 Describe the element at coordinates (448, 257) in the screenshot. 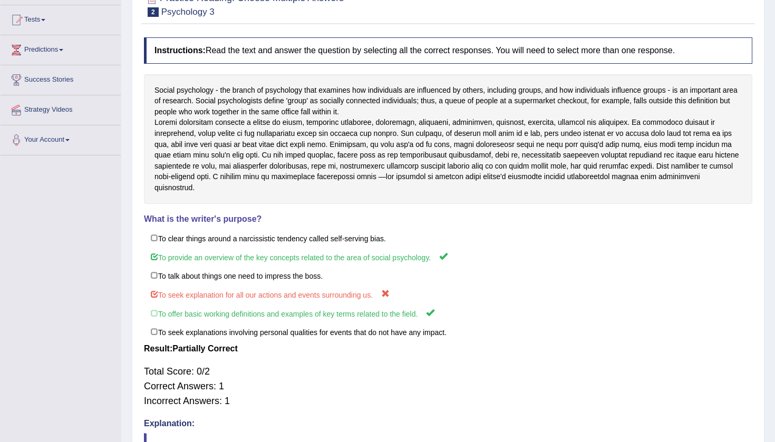

I see `label: To provide an overview of the key concepts related to the area of social psychology.` at that location.